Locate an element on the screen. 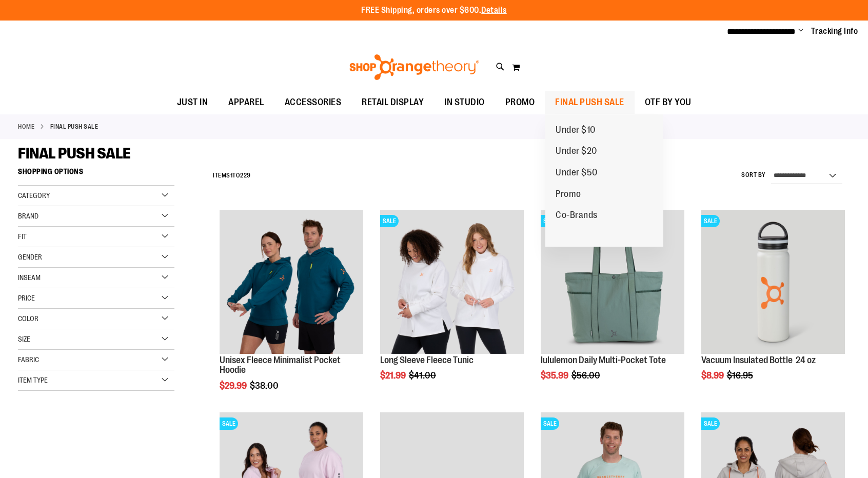 This screenshot has height=478, width=868. span: Item Type is located at coordinates (33, 380).